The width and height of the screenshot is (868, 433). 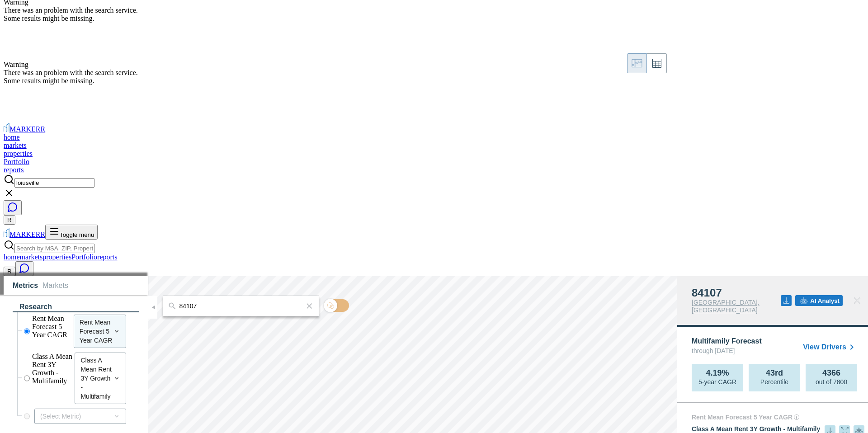 What do you see at coordinates (774, 373) in the screenshot?
I see `strong: 43rd` at bounding box center [774, 373].